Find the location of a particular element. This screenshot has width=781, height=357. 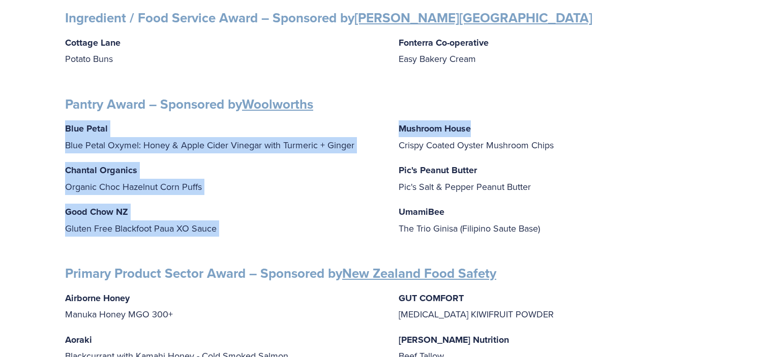

strong: Blue Petal is located at coordinates (86, 129).